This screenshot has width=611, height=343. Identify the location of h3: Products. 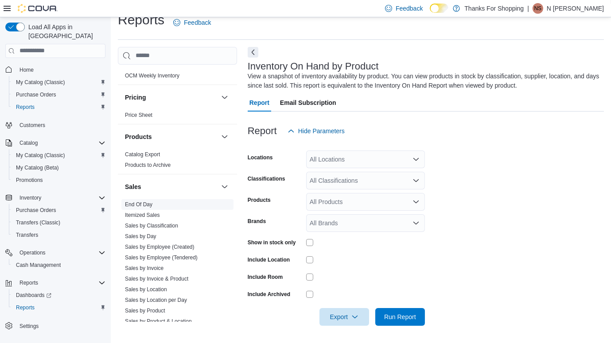
(138, 137).